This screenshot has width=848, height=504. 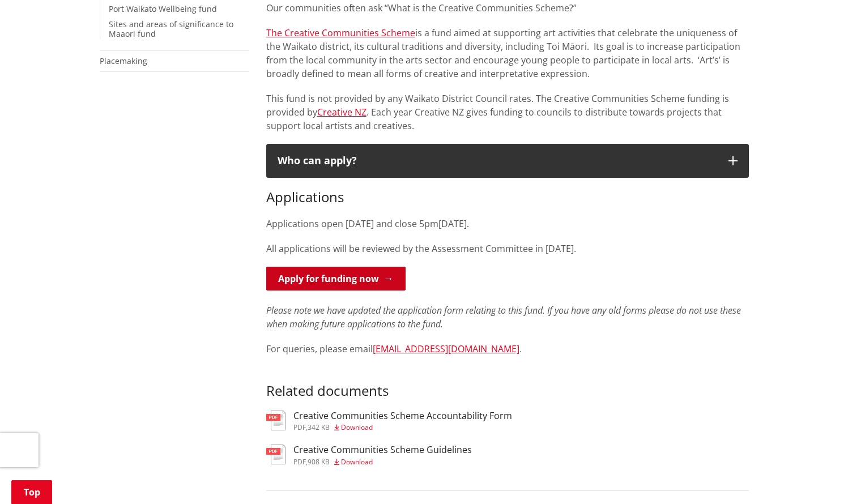 I want to click on h3: Applications, so click(x=507, y=197).